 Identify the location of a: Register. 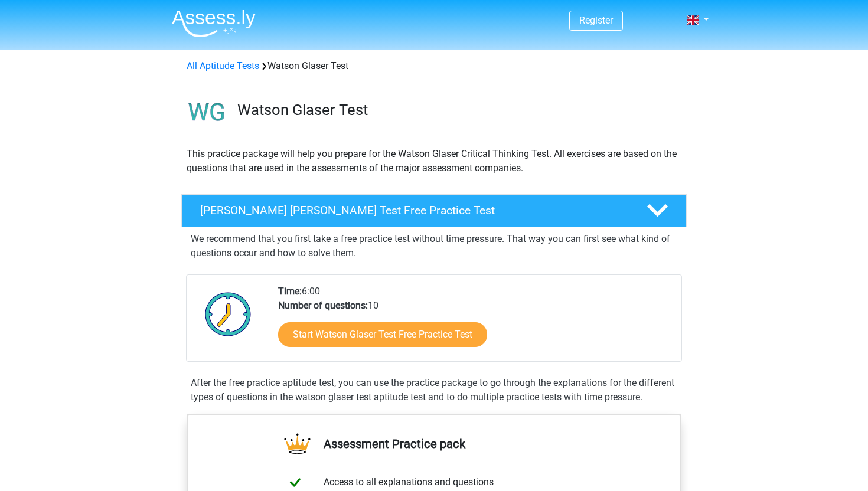
(595, 20).